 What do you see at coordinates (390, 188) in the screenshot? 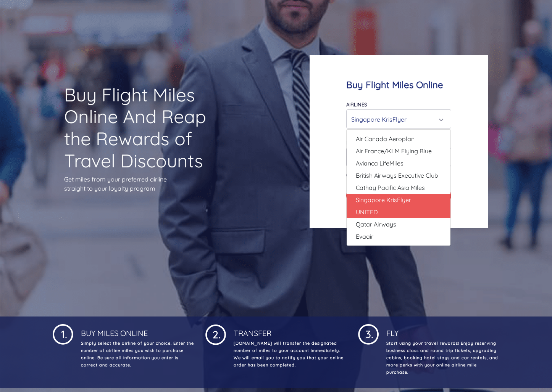
I see `span: Cathay Pacific Asia Miles` at bounding box center [390, 188].